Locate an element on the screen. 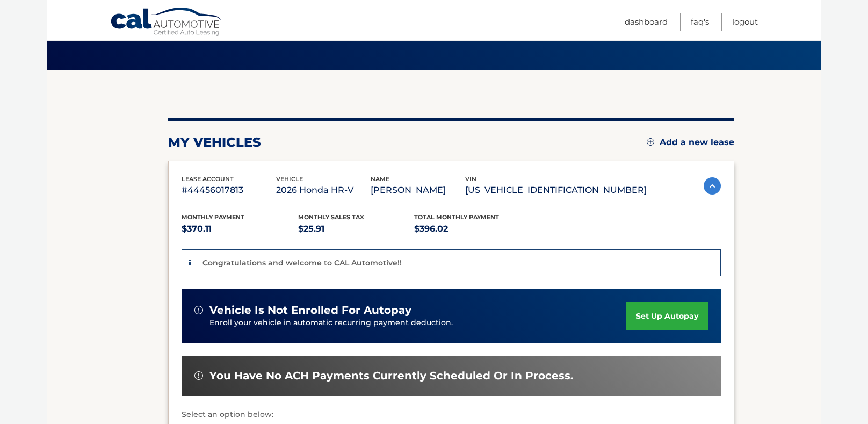 This screenshot has width=868, height=424. p: #44456017813 is located at coordinates (229, 190).